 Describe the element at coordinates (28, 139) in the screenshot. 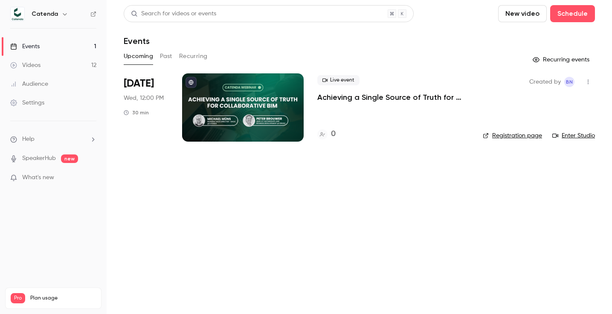

I see `span: Help` at that location.